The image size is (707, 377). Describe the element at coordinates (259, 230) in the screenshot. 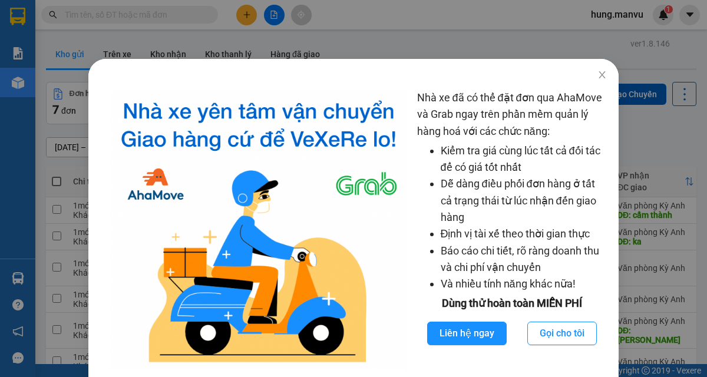

I see `img: logo` at that location.